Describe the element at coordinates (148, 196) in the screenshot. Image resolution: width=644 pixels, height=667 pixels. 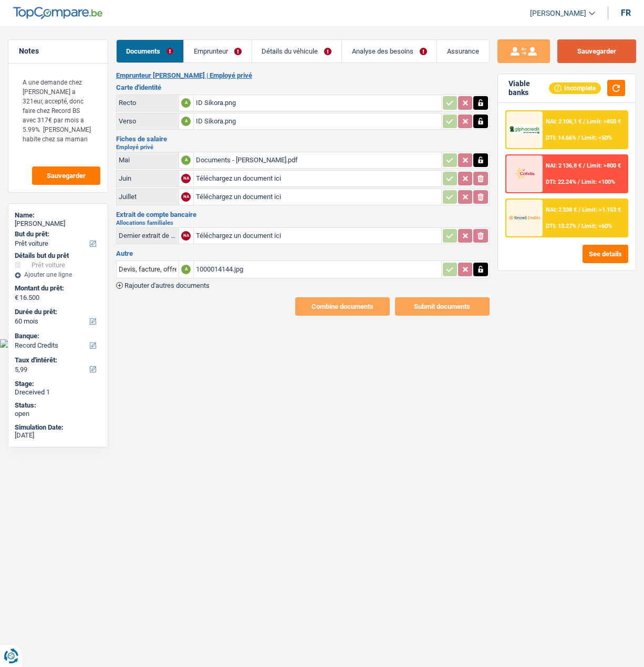
I see `div: Juillet` at that location.